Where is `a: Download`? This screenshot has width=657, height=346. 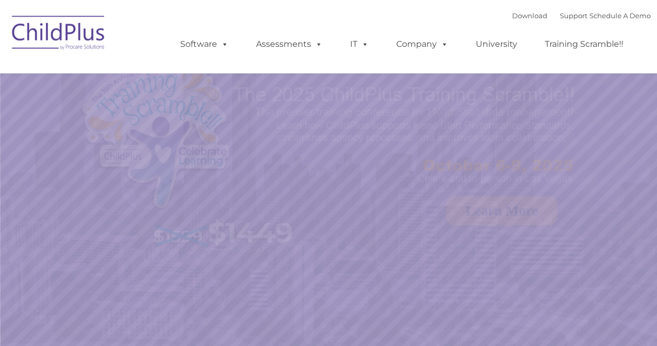 a: Download is located at coordinates (530, 16).